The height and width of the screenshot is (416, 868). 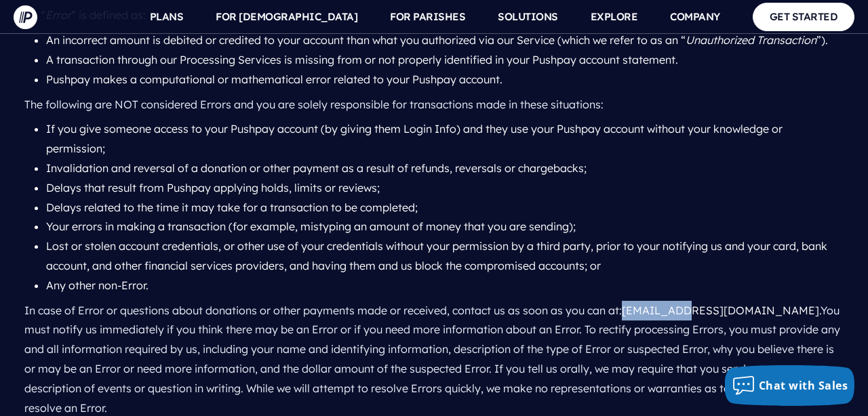 I want to click on li: Lost or stolen account credentials, or other use of your credentials without your permission by a..., so click(x=445, y=257).